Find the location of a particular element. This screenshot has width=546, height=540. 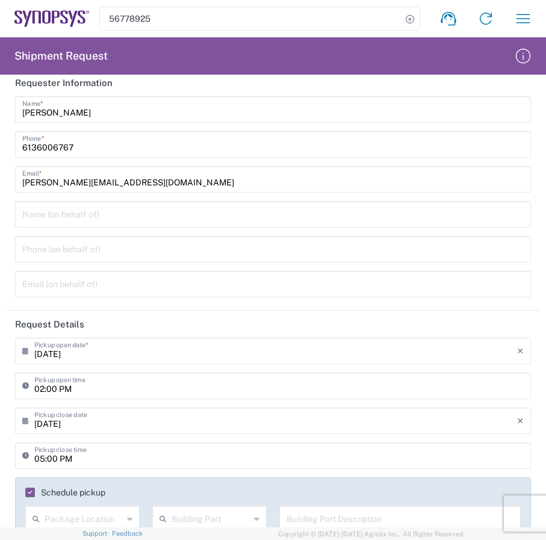

input: Shipment, tracking or reference number is located at coordinates (250, 19).